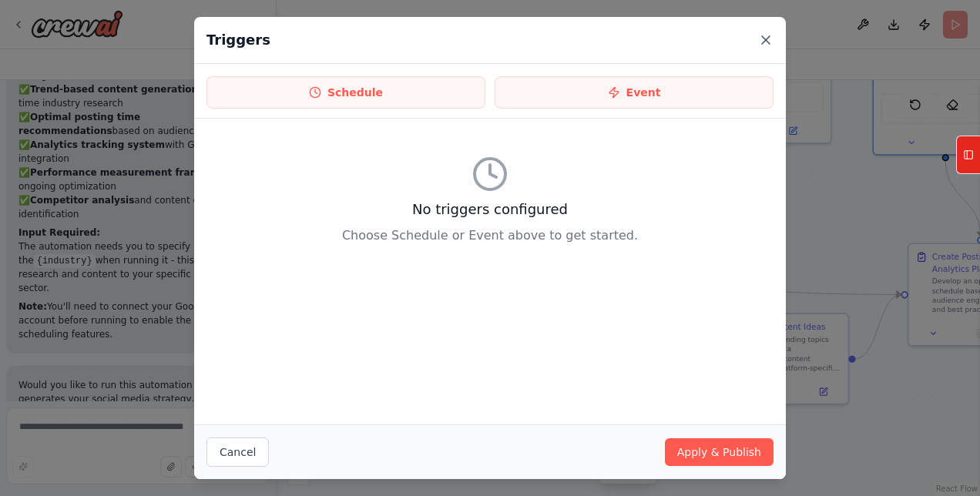 This screenshot has width=980, height=496. Describe the element at coordinates (490, 236) in the screenshot. I see `p: Choose Schedule or Event above to get started.` at that location.